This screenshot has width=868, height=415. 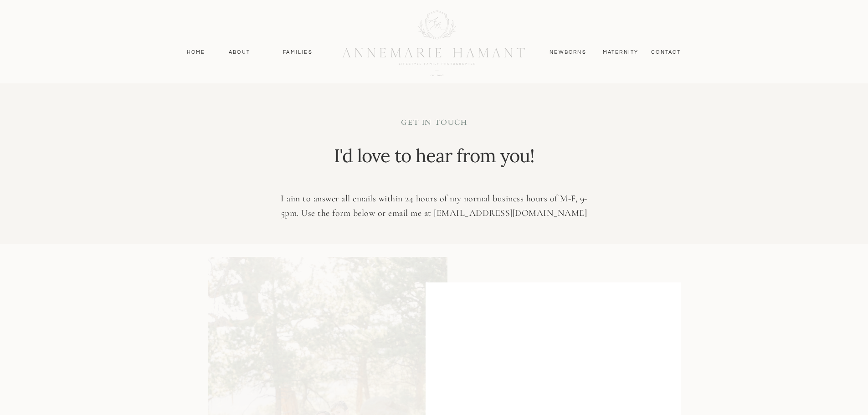 What do you see at coordinates (434, 160) in the screenshot?
I see `p: I'd love to hear from you!` at bounding box center [434, 160].